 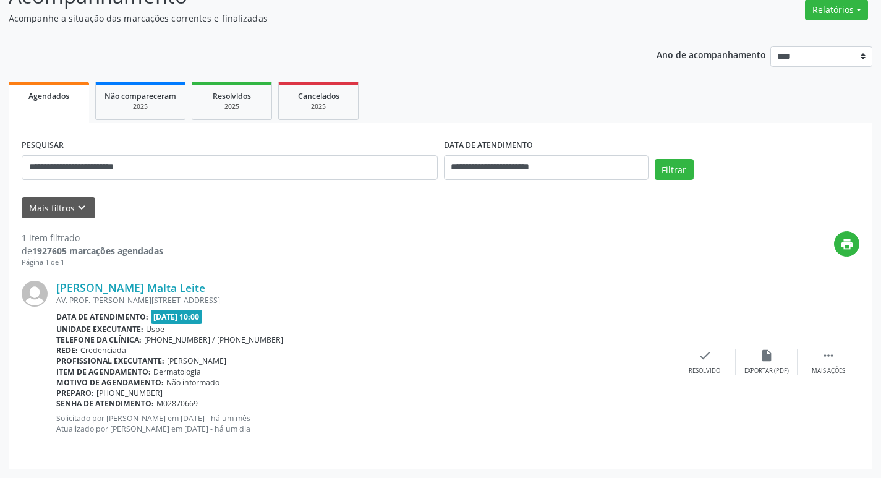 I want to click on div: Resolvido, so click(x=704, y=371).